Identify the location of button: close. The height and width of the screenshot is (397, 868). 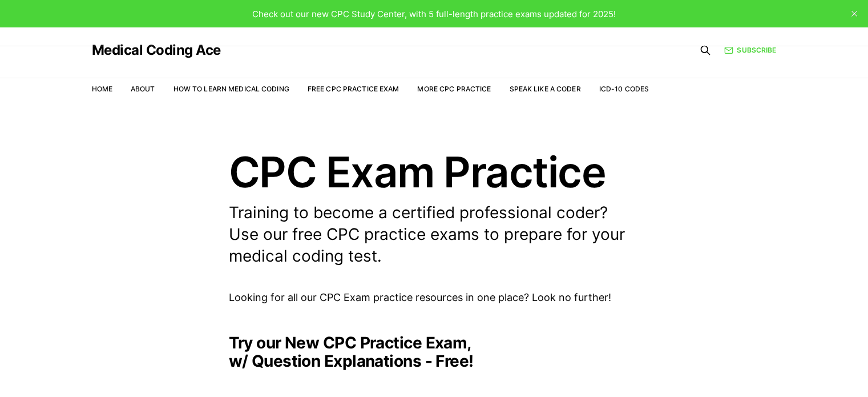
(854, 14).